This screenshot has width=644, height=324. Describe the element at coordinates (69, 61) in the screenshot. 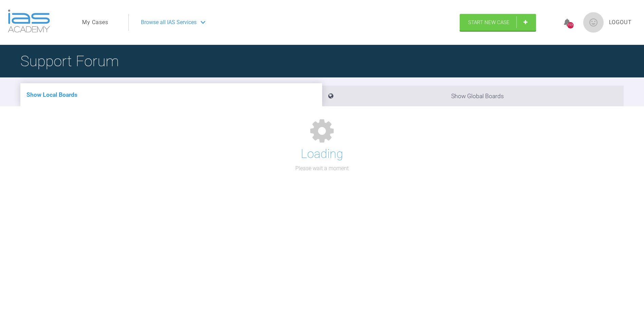

I see `h1: Support Forum` at that location.